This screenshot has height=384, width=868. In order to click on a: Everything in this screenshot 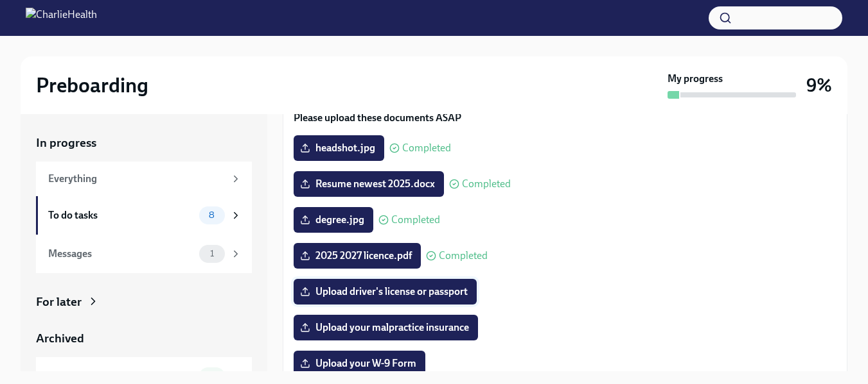, I will do `click(144, 179)`.